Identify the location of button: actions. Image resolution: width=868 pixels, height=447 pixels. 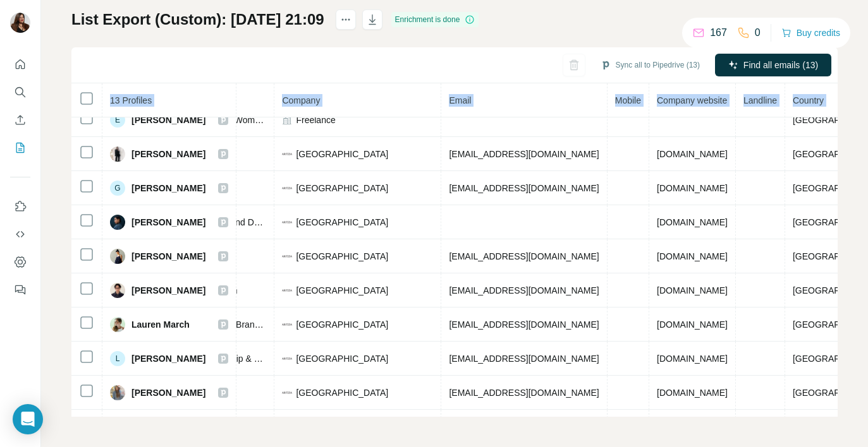
(346, 20).